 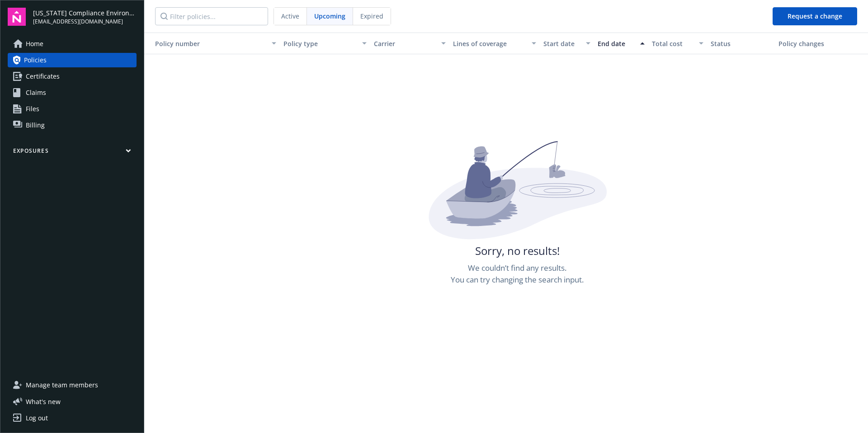 What do you see at coordinates (72, 61) in the screenshot?
I see `a: Policies` at bounding box center [72, 61].